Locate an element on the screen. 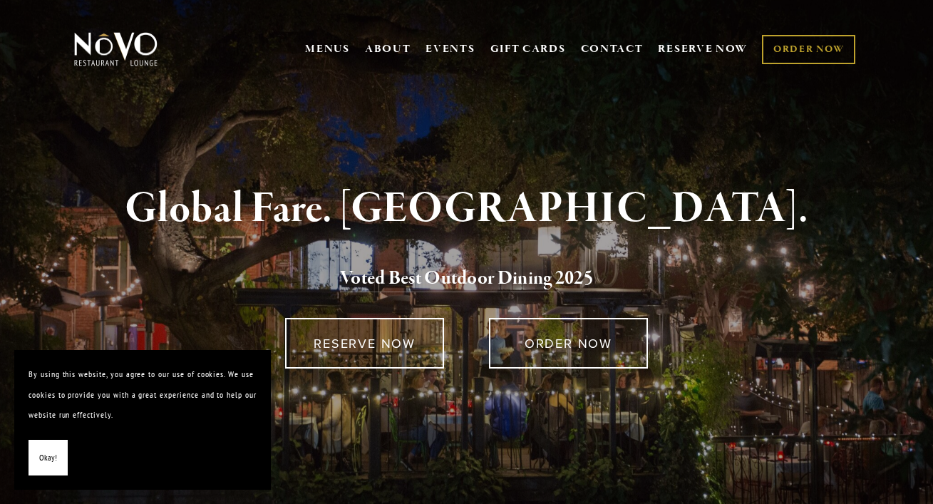 Image resolution: width=933 pixels, height=504 pixels. section: Cookie banner is located at coordinates (143, 420).